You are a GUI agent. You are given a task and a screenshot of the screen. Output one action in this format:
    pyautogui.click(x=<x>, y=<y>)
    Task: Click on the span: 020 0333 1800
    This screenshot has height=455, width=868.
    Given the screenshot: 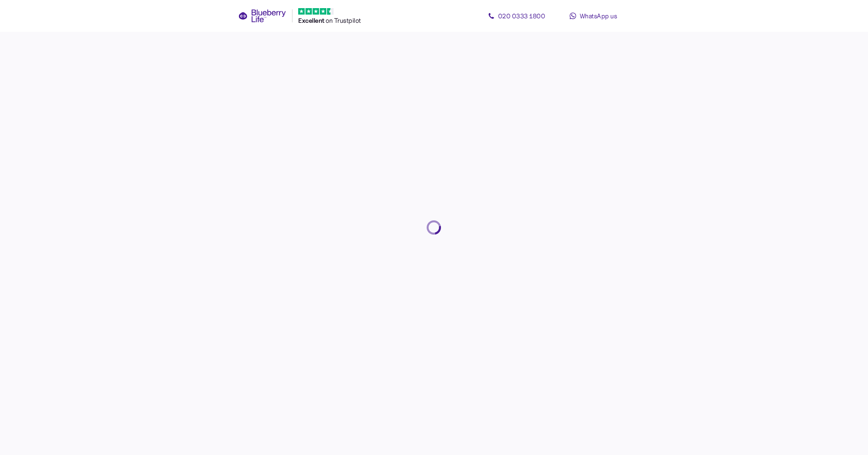 What is the action you would take?
    pyautogui.click(x=522, y=16)
    